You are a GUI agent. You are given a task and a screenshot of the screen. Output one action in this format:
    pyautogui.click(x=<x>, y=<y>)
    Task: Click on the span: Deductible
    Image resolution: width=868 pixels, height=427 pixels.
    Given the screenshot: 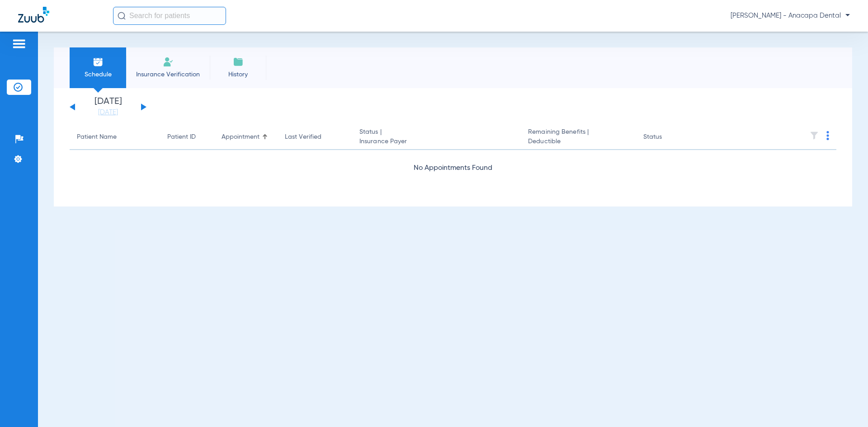 What is the action you would take?
    pyautogui.click(x=578, y=141)
    